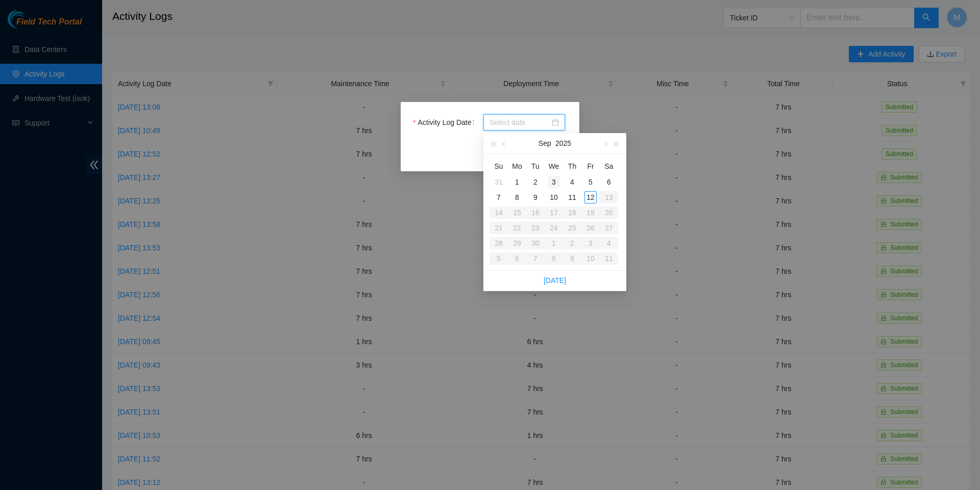 This screenshot has width=980, height=490. I want to click on div: 12, so click(590, 197).